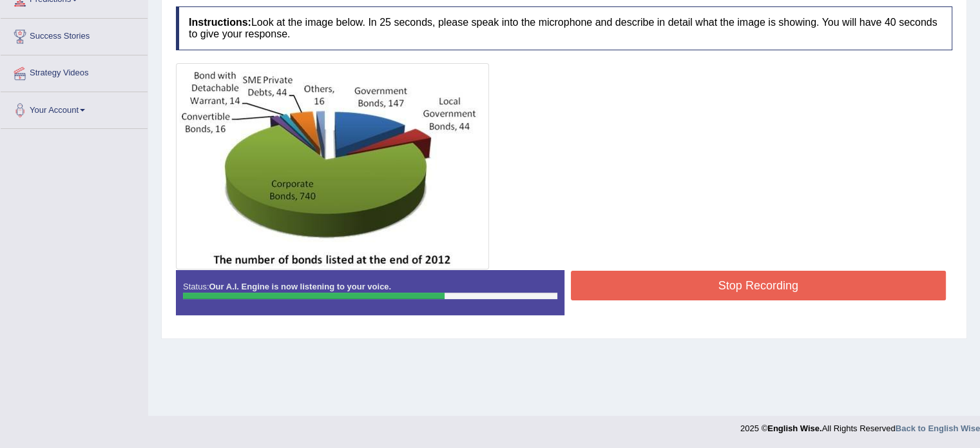  I want to click on button: Stop Recording, so click(759, 285).